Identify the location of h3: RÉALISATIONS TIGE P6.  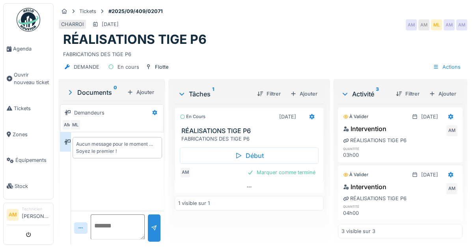
(251, 131).